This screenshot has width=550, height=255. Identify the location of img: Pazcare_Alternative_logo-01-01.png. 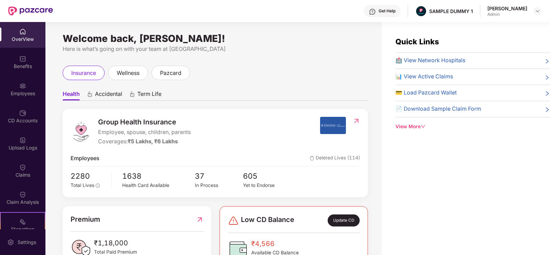
(421, 11).